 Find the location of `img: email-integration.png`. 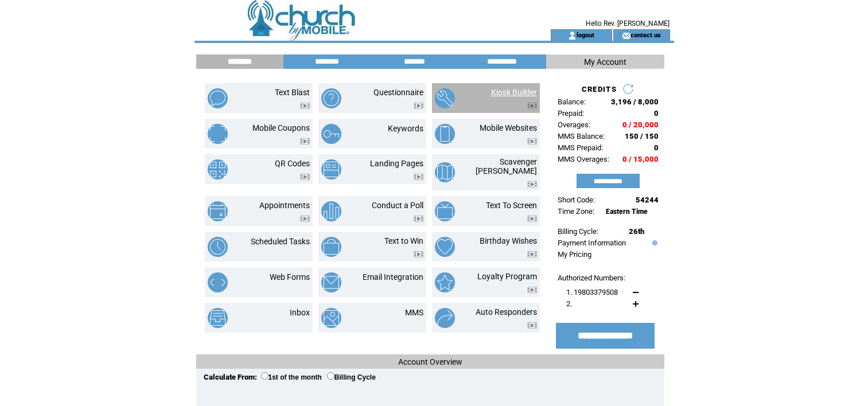

img: email-integration.png is located at coordinates (331, 282).